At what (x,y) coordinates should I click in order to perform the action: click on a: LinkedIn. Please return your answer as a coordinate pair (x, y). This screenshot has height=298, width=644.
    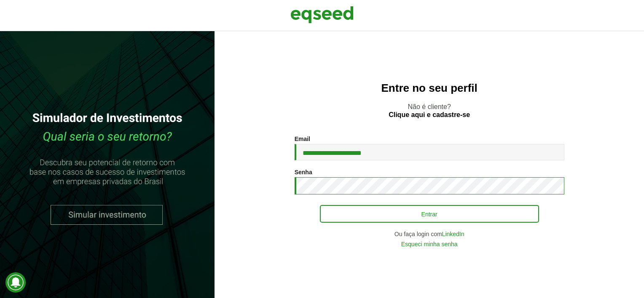
    Looking at the image, I should click on (453, 234).